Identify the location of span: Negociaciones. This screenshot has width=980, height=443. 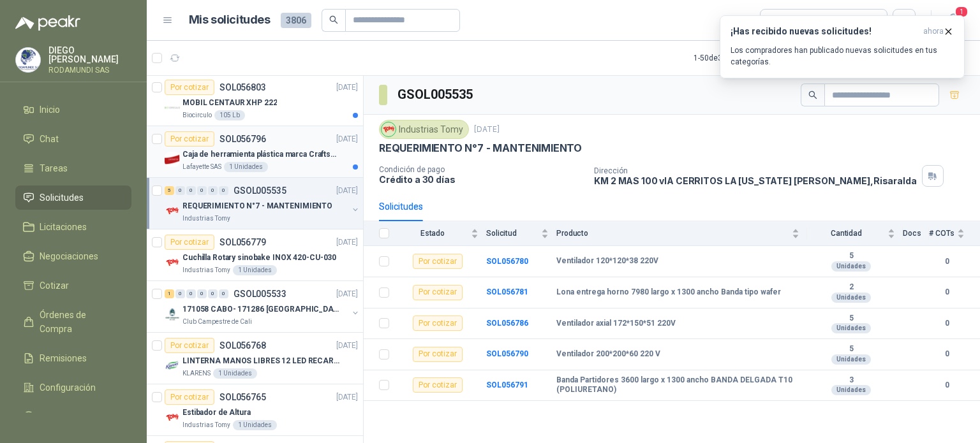
(69, 256).